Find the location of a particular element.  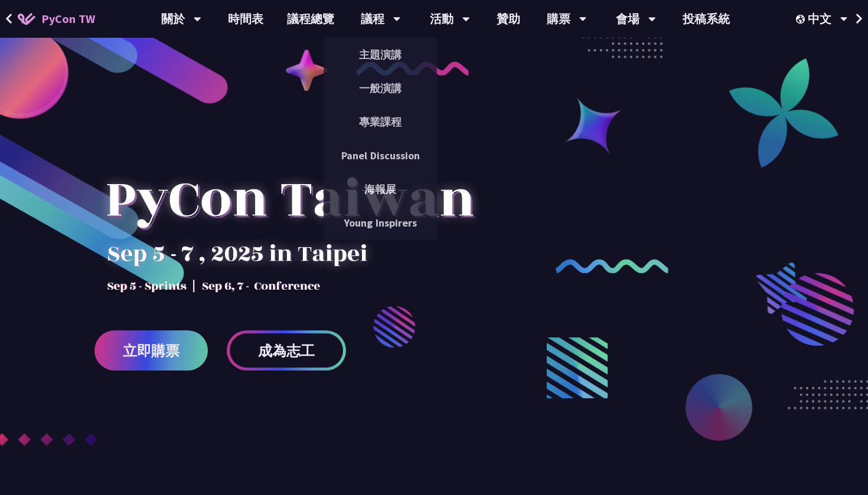

img: Home icon of PyCon TW 2025 is located at coordinates (26, 19).